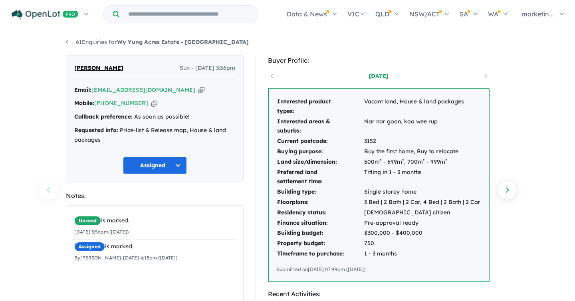 The width and height of the screenshot is (575, 301). I want to click on td: Nar nar goon, koo wee rup, so click(422, 127).